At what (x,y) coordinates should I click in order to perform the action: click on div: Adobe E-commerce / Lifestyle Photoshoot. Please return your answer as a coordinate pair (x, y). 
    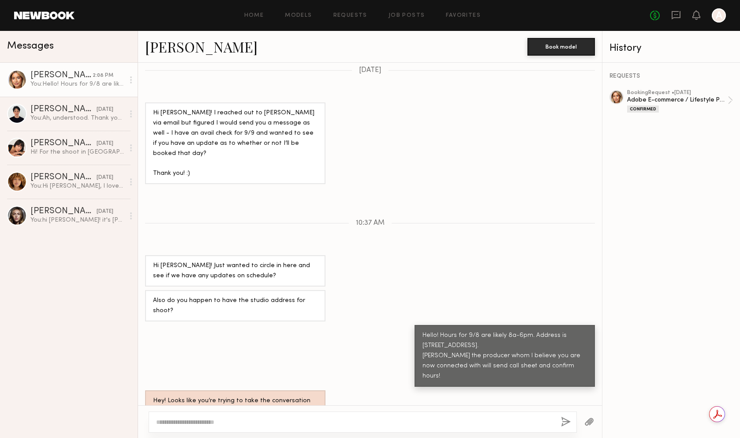
    Looking at the image, I should click on (678, 100).